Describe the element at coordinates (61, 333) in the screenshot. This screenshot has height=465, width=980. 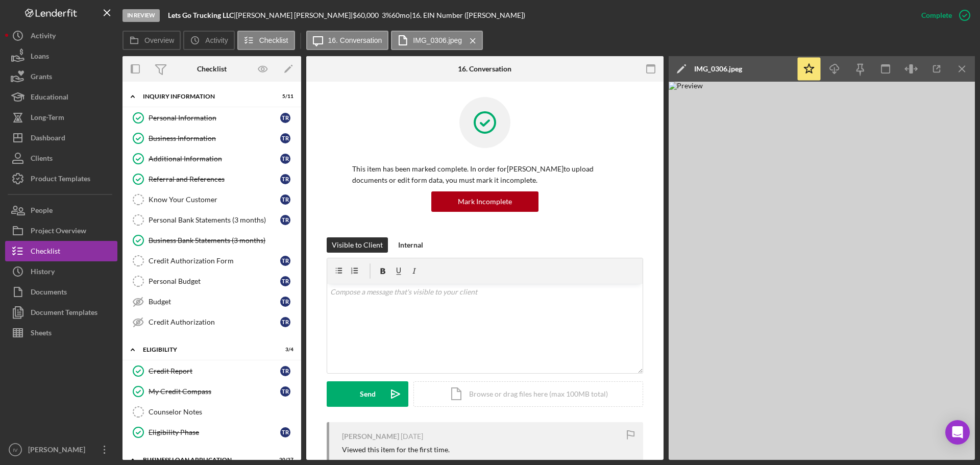
I see `button: Sheets` at that location.